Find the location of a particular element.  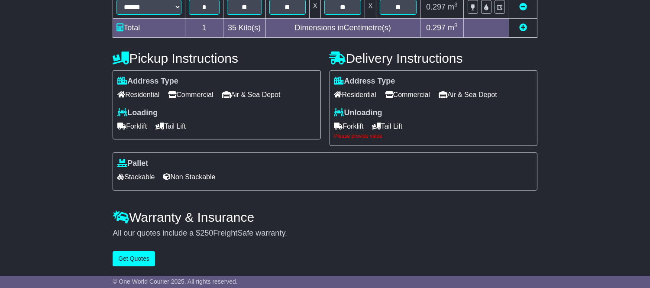

span: 35 is located at coordinates (232, 28).